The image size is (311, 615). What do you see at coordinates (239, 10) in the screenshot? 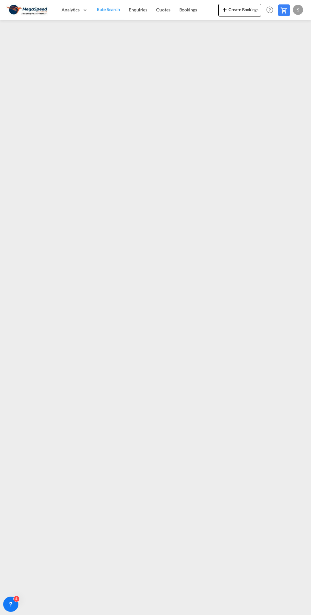
I see `button: icon-plus 400-fgCreate Bookings` at bounding box center [239, 10].